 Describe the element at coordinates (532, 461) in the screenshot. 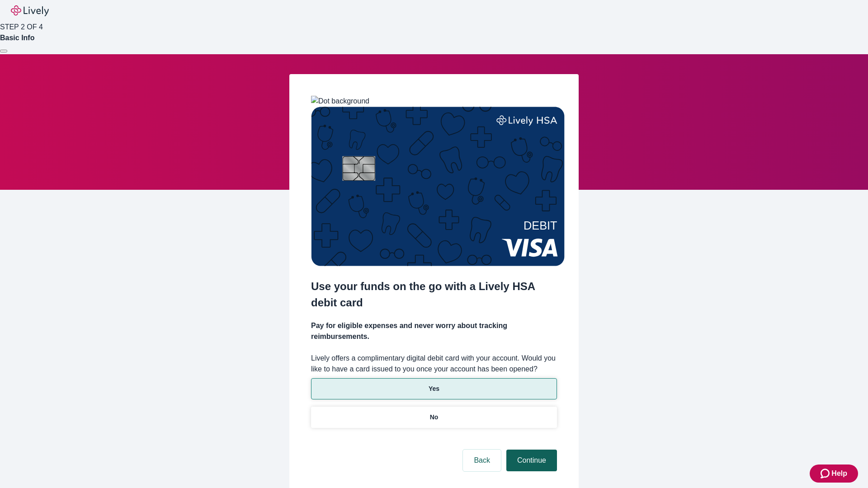

I see `button: Continue` at that location.